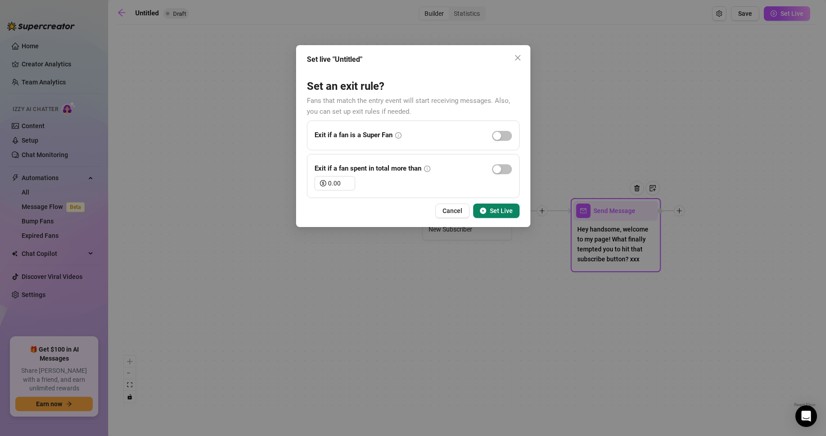 The width and height of the screenshot is (826, 436). I want to click on button: Cancel, so click(453, 211).